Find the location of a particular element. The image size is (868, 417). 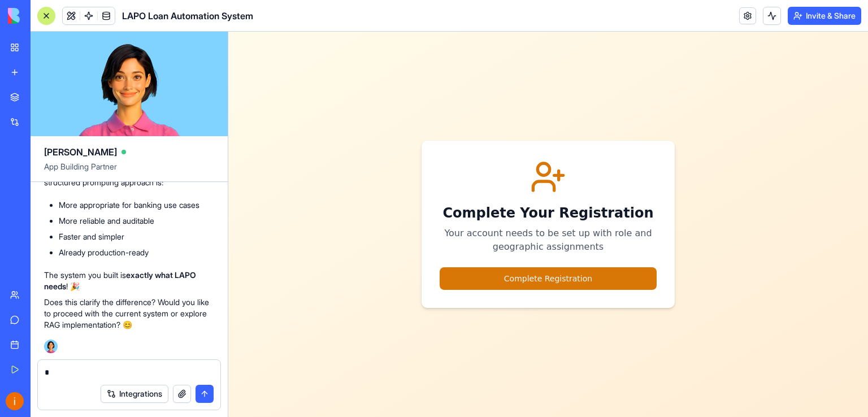

span: LAPO Loan Automation System is located at coordinates (188, 16).